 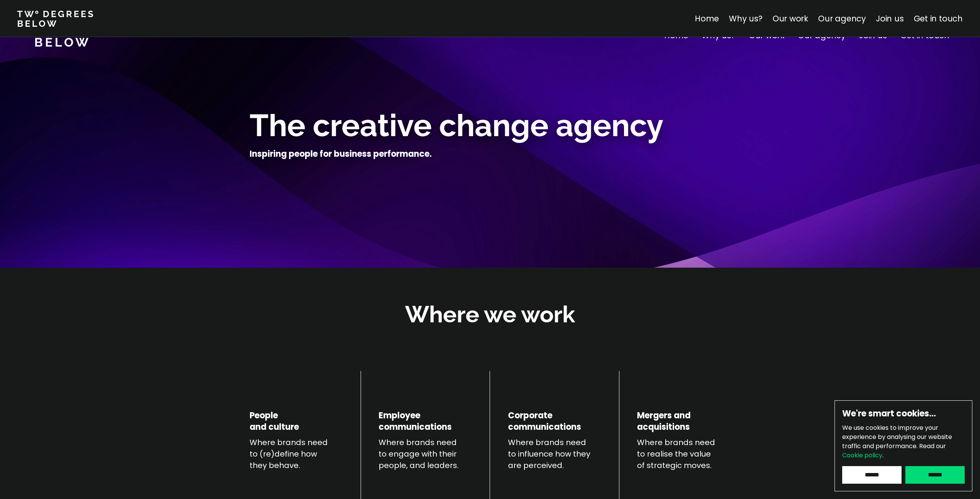 I want to click on h4: Employee communications, so click(x=415, y=421).